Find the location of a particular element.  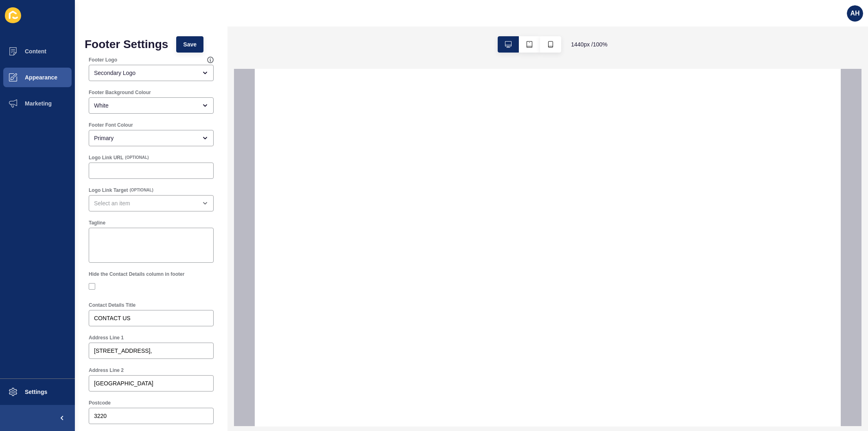

label: Logo Link URL is located at coordinates (105, 157).